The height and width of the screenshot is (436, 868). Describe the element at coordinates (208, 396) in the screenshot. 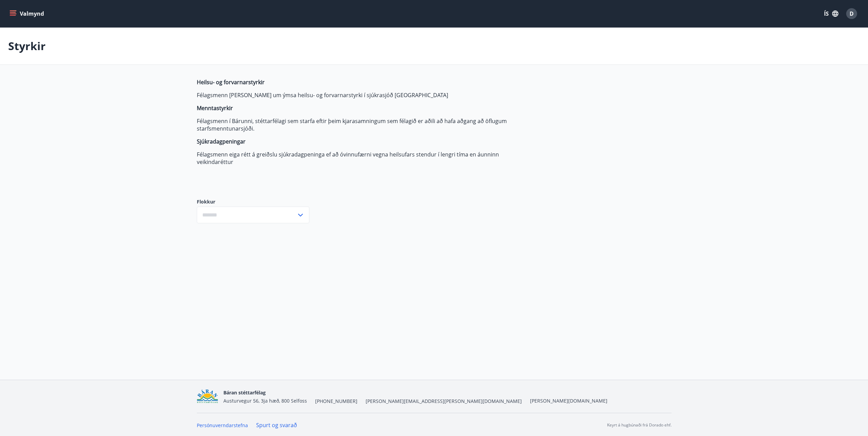

I see `img: Bz2lGXKH3FXEIQKvoQ8VL0Fr0uCiWgfgA3I6fSs8.png` at that location.